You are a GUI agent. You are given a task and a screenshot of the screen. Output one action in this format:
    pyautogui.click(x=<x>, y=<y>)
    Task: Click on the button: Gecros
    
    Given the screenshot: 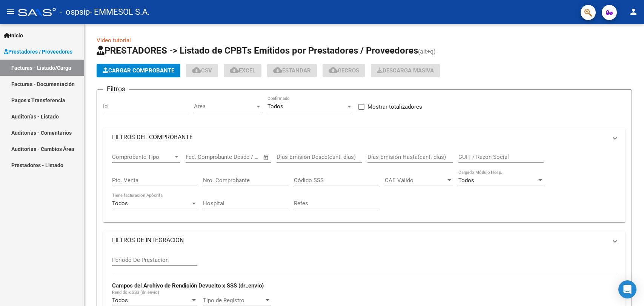 What is the action you would take?
    pyautogui.click(x=344, y=71)
    